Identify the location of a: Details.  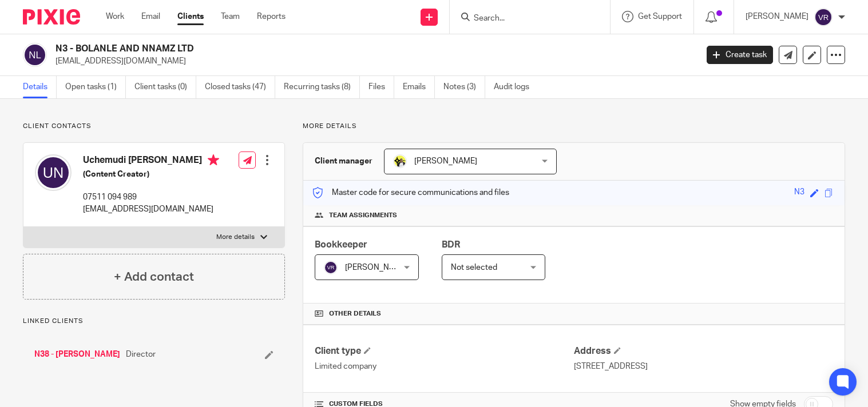
(40, 87).